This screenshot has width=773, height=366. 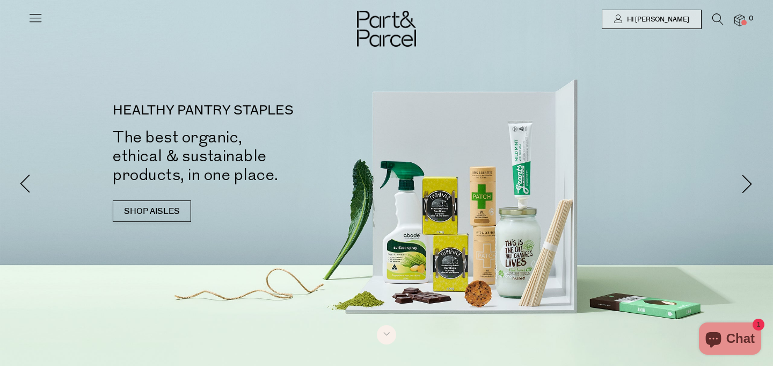 I want to click on a: 0, so click(x=740, y=20).